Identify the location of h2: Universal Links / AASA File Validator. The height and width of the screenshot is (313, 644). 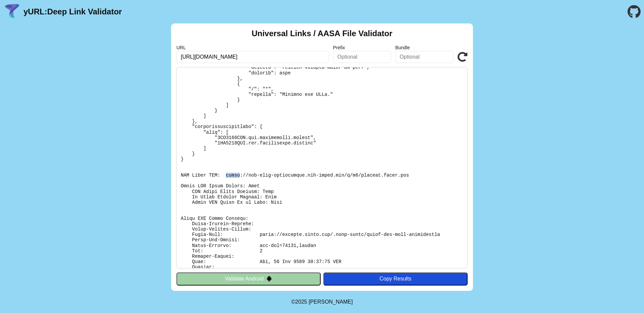
(322, 34).